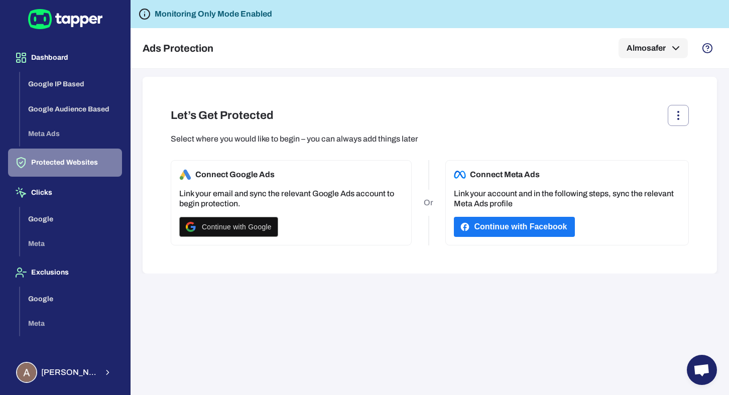  Describe the element at coordinates (227, 175) in the screenshot. I see `h6: Connect Google Ads` at that location.